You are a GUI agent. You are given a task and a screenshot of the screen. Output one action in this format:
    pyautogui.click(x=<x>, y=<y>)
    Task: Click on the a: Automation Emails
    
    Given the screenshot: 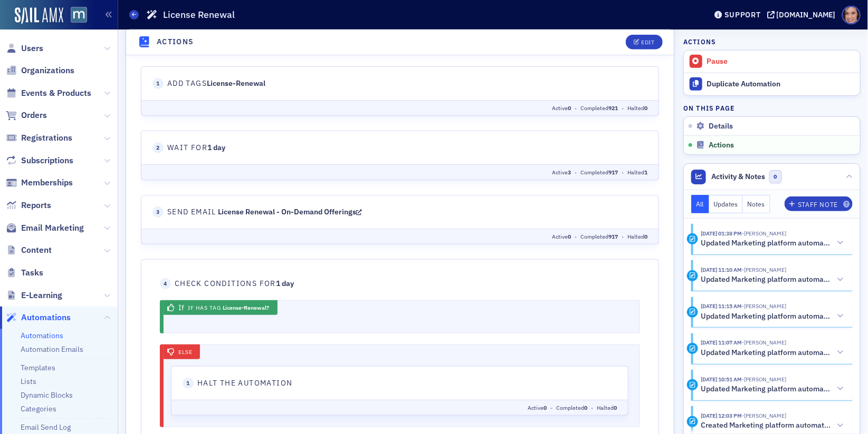 What is the action you would take?
    pyautogui.click(x=52, y=350)
    